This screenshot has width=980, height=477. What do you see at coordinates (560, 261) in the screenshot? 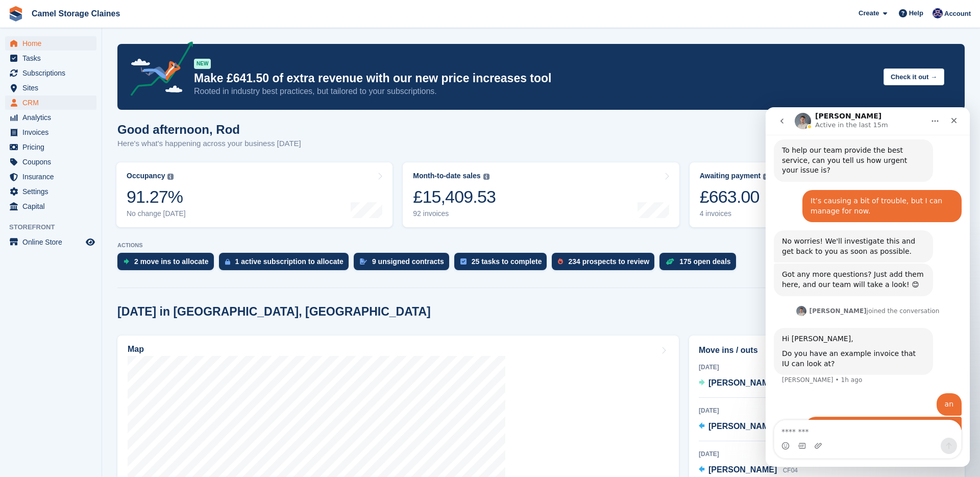
I see `img: prospect-51fa495bee0391a8d652442698ab0144808aea92771e9ea1ae160a38d050c398.svg` at bounding box center [560, 261].